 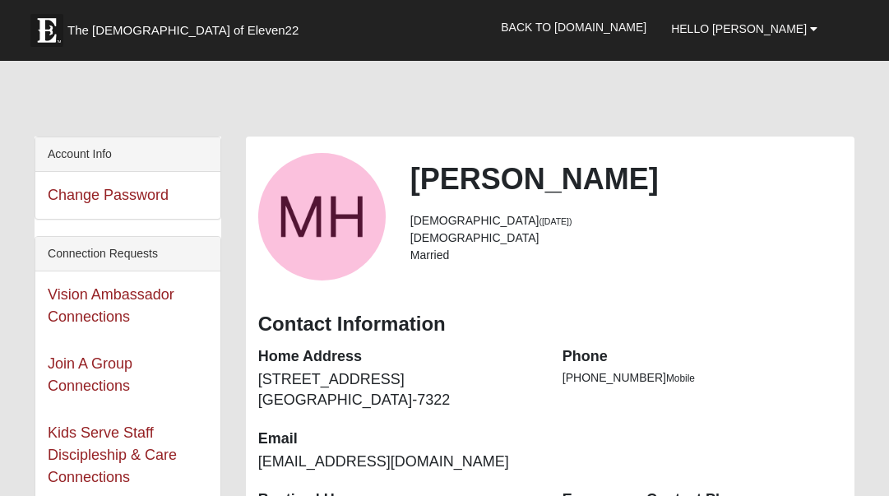 What do you see at coordinates (626, 255) in the screenshot?
I see `li: Married` at bounding box center [626, 255].